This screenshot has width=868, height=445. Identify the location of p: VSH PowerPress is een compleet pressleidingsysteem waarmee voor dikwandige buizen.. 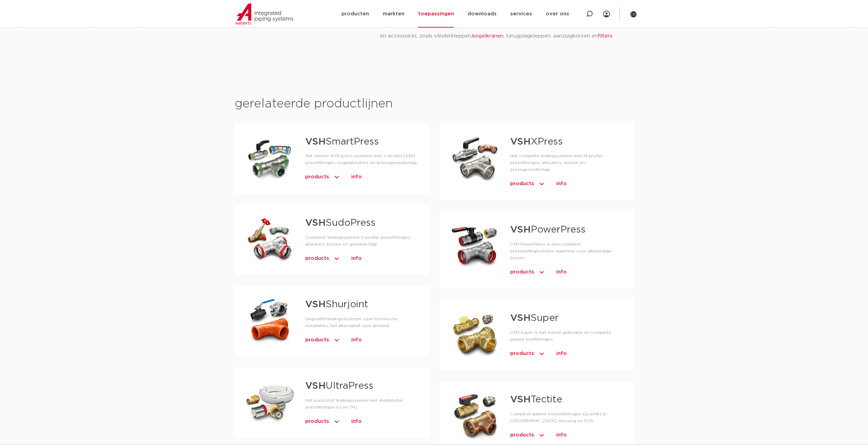
(567, 251).